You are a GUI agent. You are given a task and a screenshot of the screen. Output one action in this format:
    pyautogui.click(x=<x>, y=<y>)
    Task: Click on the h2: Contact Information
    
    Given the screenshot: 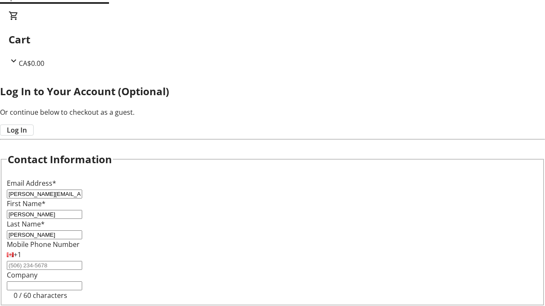 What is the action you would take?
    pyautogui.click(x=60, y=160)
    